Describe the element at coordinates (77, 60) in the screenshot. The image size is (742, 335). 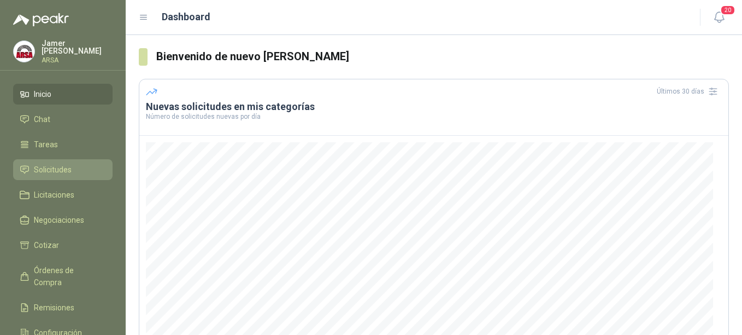
I see `p: ARSA` at that location.